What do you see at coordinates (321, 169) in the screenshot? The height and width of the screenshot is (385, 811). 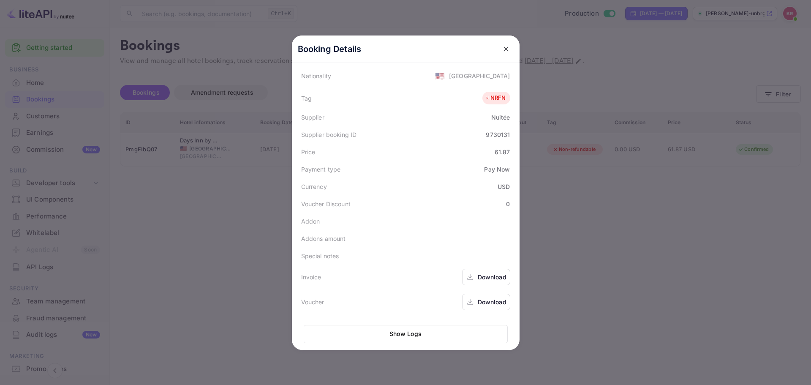 I see `div: Payment type` at bounding box center [321, 169].